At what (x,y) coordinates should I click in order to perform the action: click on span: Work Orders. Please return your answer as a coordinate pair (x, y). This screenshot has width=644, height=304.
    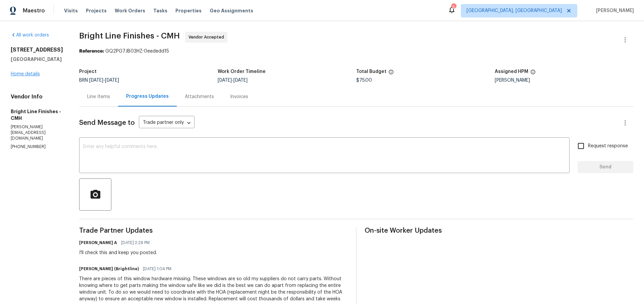
    Looking at the image, I should click on (130, 11).